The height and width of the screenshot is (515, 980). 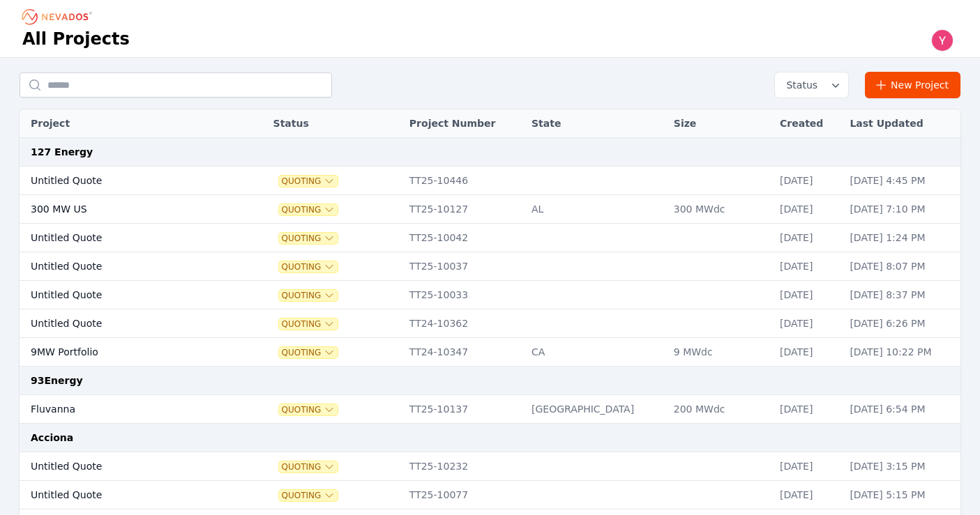 What do you see at coordinates (126, 352) in the screenshot?
I see `td: 9MW Portfolio` at bounding box center [126, 352].